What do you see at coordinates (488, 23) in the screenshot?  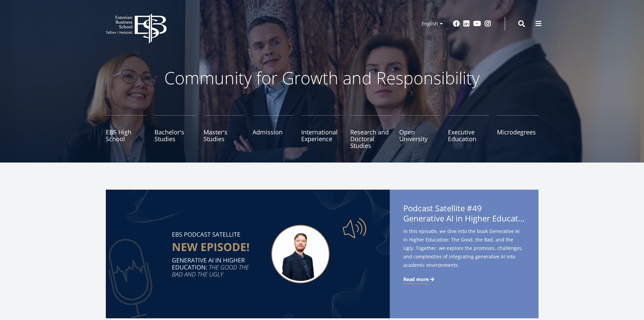 I see `a: Instagram` at bounding box center [488, 23].